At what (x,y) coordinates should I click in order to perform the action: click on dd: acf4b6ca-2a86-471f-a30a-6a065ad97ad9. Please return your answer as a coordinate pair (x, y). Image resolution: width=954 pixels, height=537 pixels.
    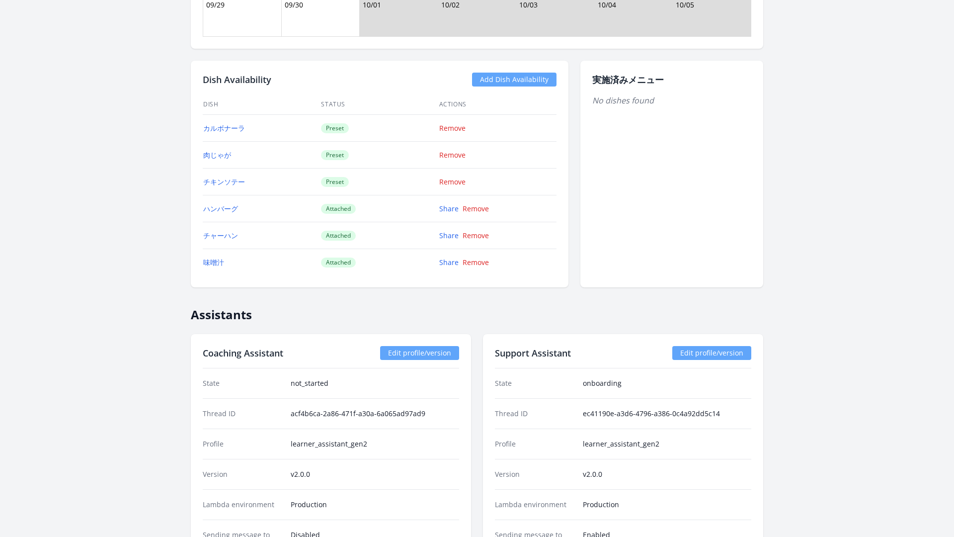
    Looking at the image, I should click on (375, 414).